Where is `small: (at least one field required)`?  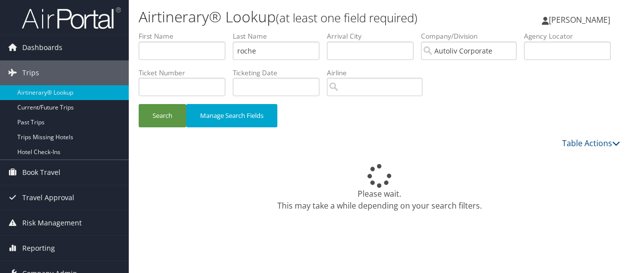
small: (at least one field required) is located at coordinates (347, 17).